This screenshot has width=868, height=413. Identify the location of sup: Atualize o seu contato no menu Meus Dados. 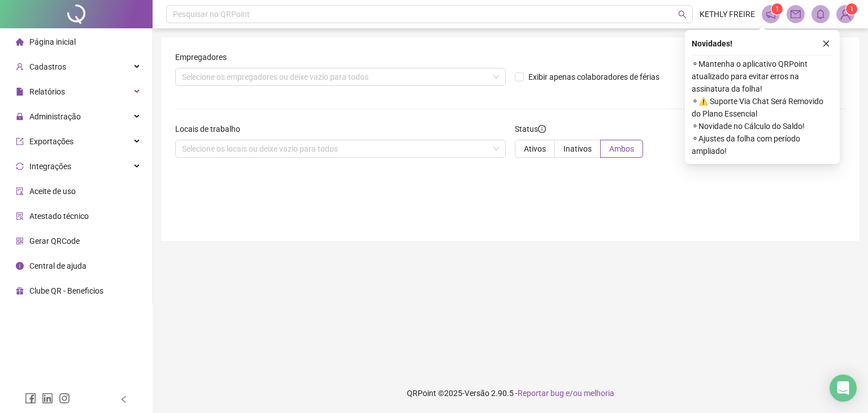
(851, 9).